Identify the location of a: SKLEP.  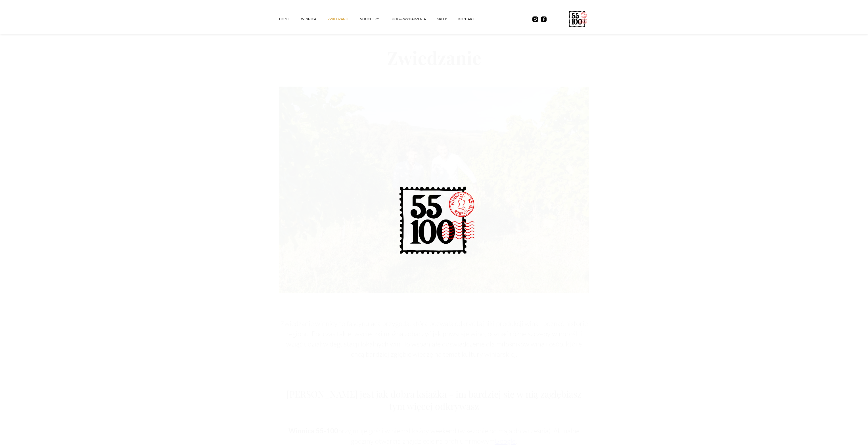
(448, 19).